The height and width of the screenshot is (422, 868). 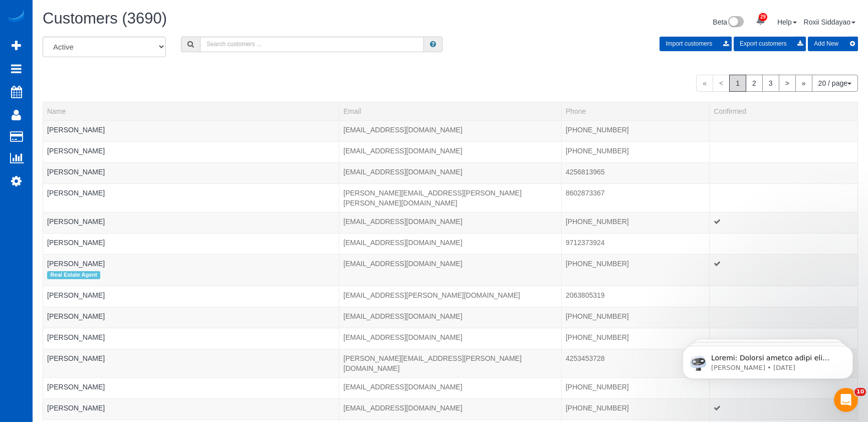 I want to click on a: Help, so click(x=787, y=22).